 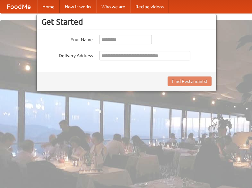 I want to click on button: Find Restaurants!, so click(x=189, y=81).